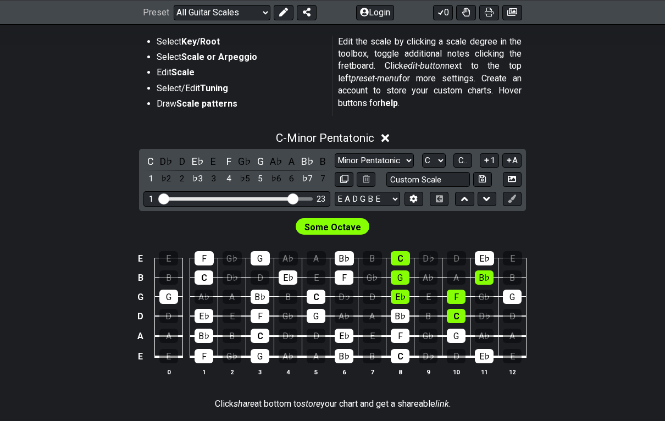  I want to click on span: C.., so click(463, 161).